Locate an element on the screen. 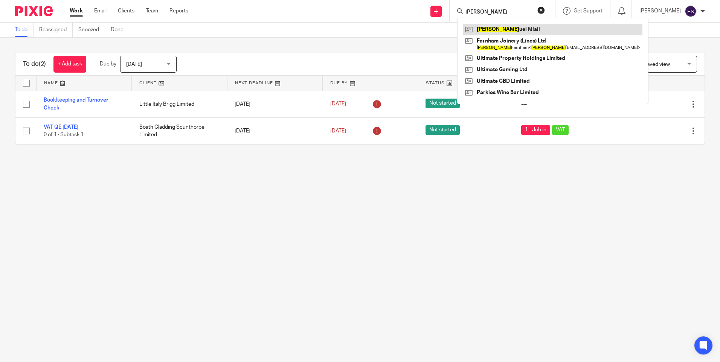 The width and height of the screenshot is (720, 362). button: Clear is located at coordinates (541, 10).